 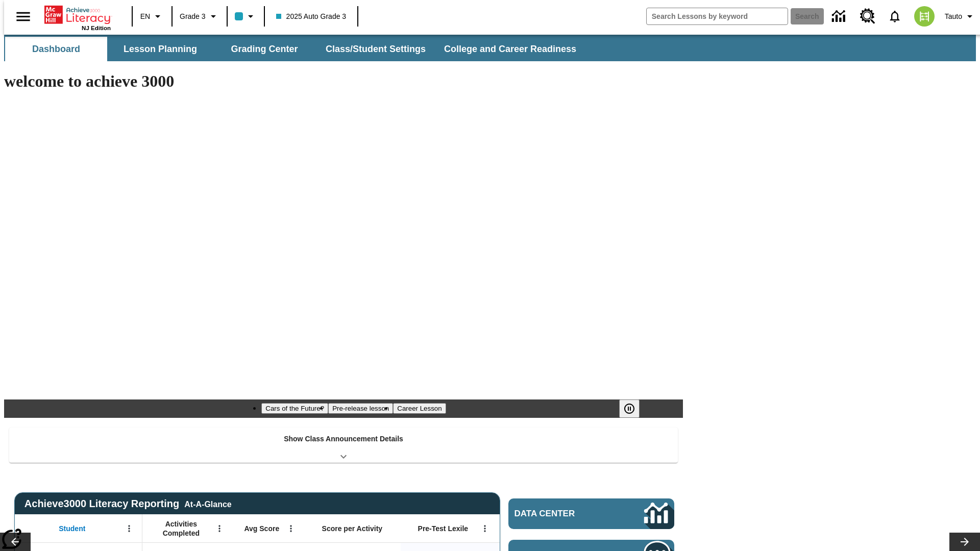 What do you see at coordinates (261, 529) in the screenshot?
I see `span: Avg Score` at bounding box center [261, 529].